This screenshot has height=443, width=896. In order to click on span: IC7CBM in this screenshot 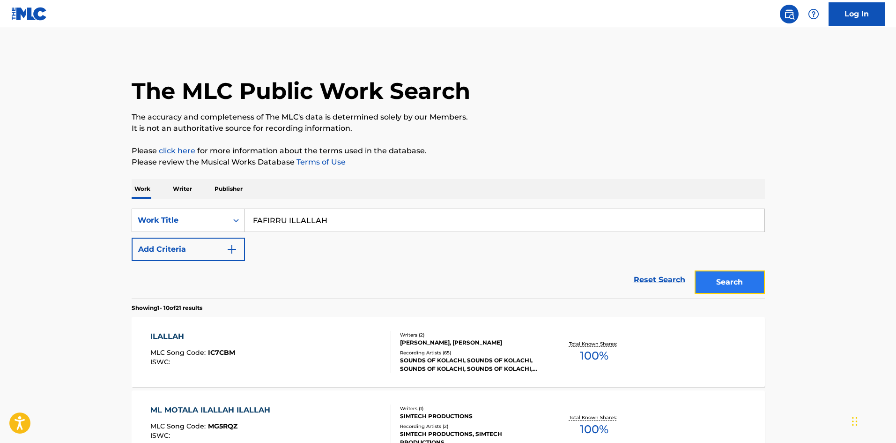, I will do `click(222, 352)`.